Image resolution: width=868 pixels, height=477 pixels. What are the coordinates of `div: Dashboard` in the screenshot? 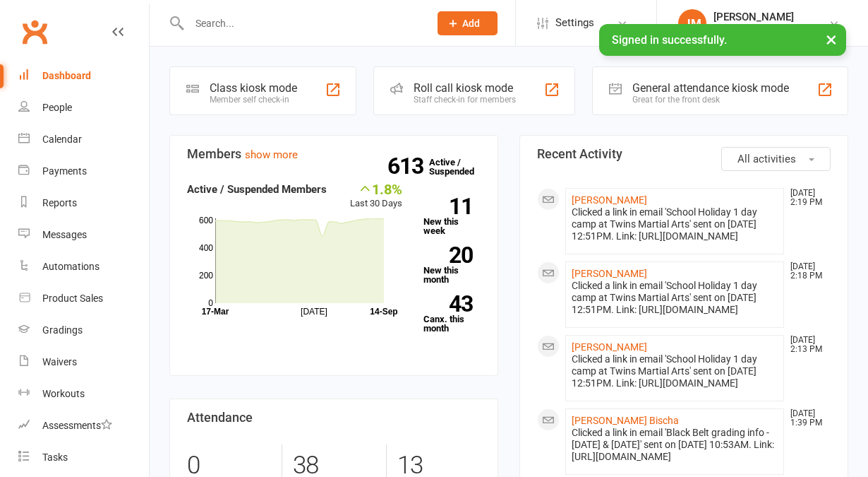 It's located at (66, 76).